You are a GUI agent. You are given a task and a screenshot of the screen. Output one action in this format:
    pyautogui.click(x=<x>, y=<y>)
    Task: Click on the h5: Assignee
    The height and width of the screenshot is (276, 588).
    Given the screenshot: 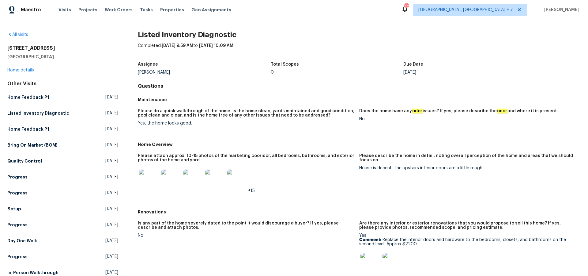 What is the action you would take?
    pyautogui.click(x=148, y=64)
    